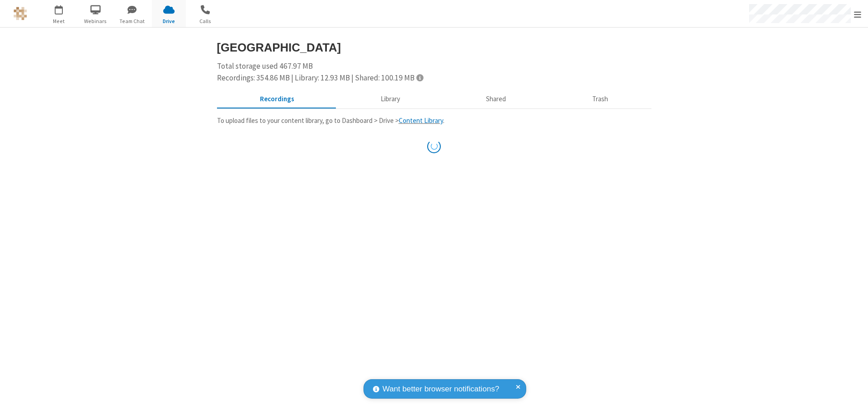 This screenshot has height=414, width=868. Describe the element at coordinates (169, 21) in the screenshot. I see `span: Drive` at that location.